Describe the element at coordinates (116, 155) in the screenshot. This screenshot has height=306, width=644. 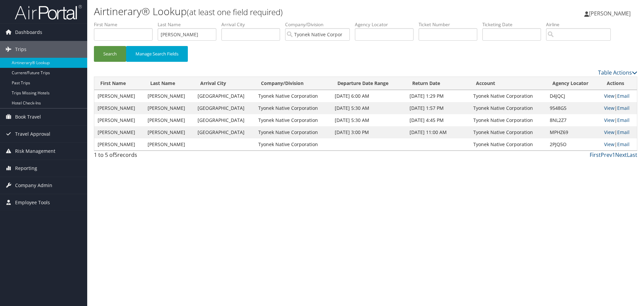
I see `span: 5` at that location.